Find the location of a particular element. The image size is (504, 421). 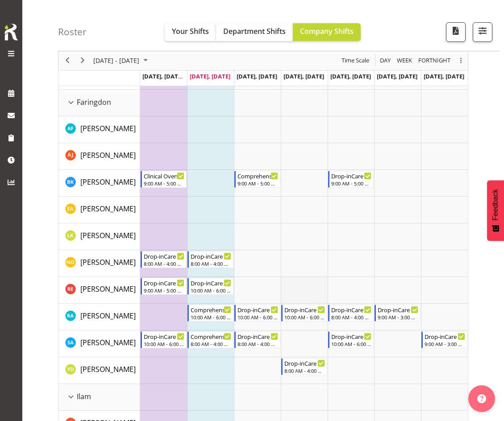

td: Sarah Abbott resource is located at coordinates (99, 344).